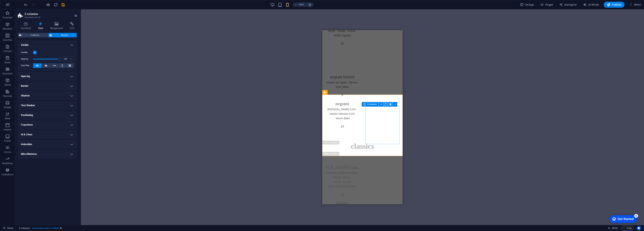 The image size is (644, 231). What do you see at coordinates (635, 5) in the screenshot?
I see `span: More` at bounding box center [635, 5].